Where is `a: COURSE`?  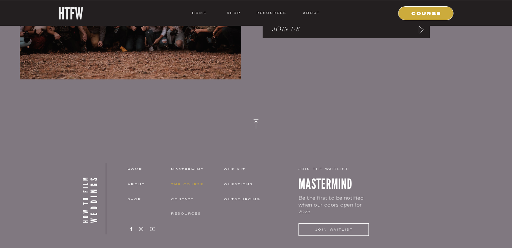 a: COURSE is located at coordinates (426, 13).